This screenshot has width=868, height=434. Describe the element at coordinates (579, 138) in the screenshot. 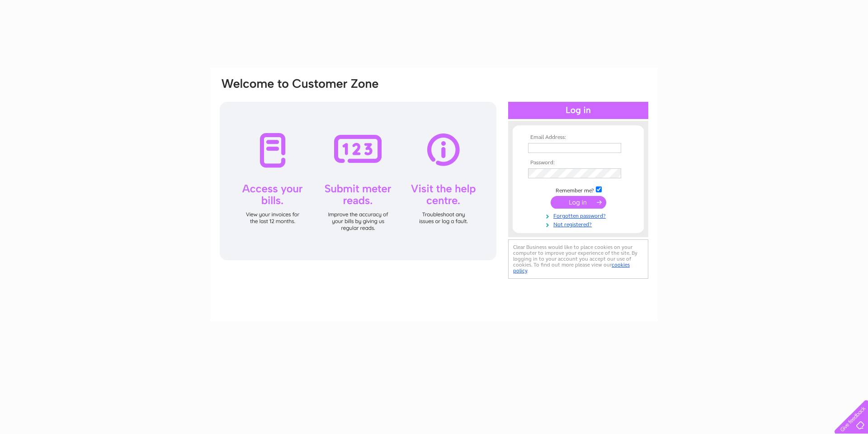

I see `th: Email Address:` at that location.